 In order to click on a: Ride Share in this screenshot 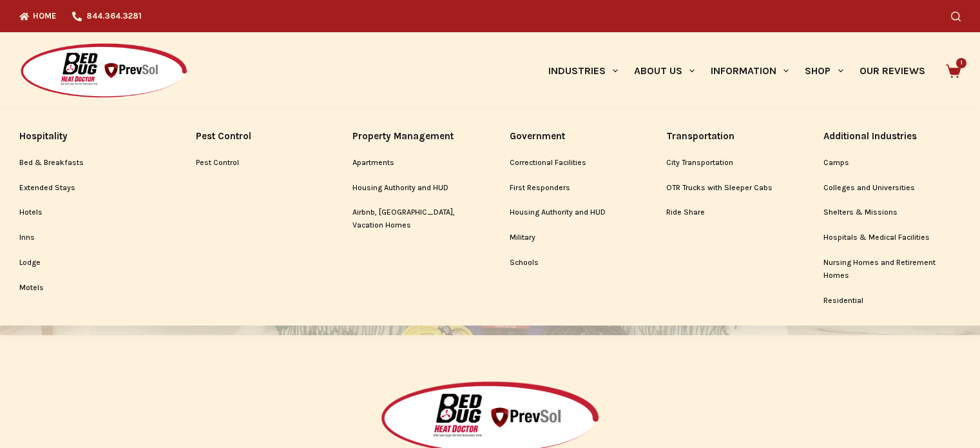, I will do `click(725, 213)`.